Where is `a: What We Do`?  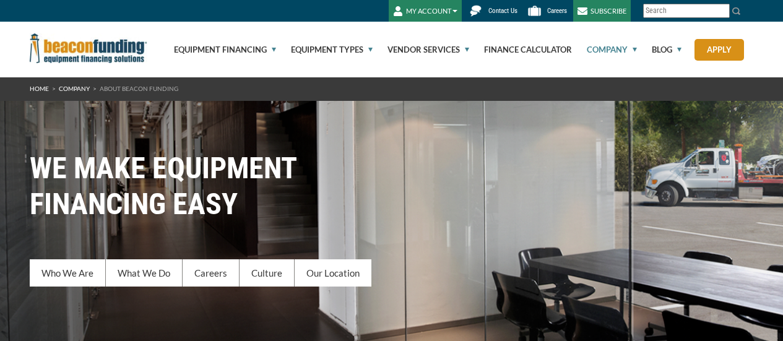 a: What We Do is located at coordinates (144, 273).